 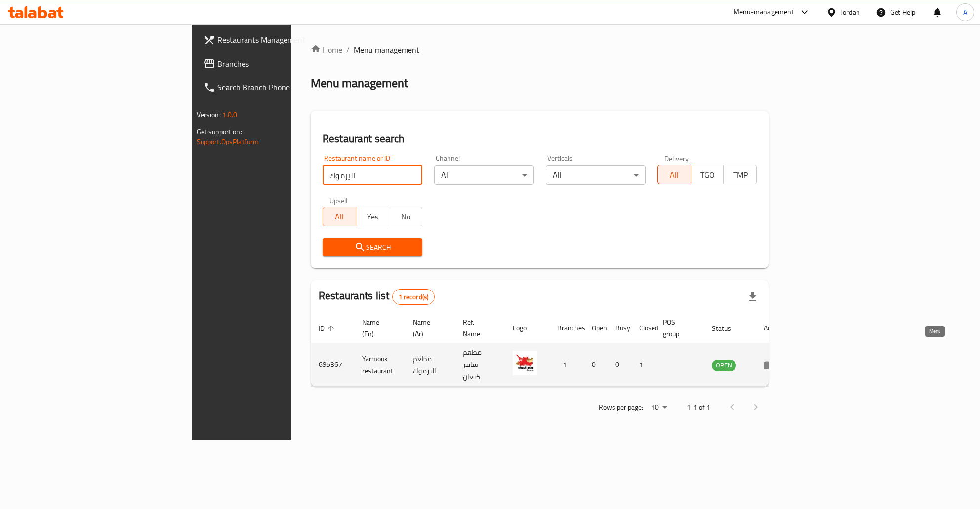 What do you see at coordinates (659, 408) in the screenshot?
I see `div: Rows per page:` at bounding box center [659, 408].